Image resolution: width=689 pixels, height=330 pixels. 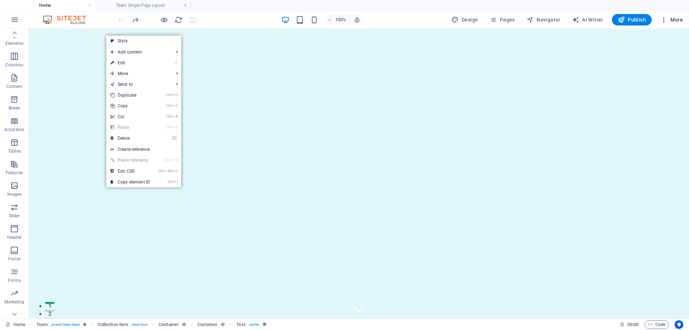 I want to click on a: ⏎Edit, so click(x=130, y=63).